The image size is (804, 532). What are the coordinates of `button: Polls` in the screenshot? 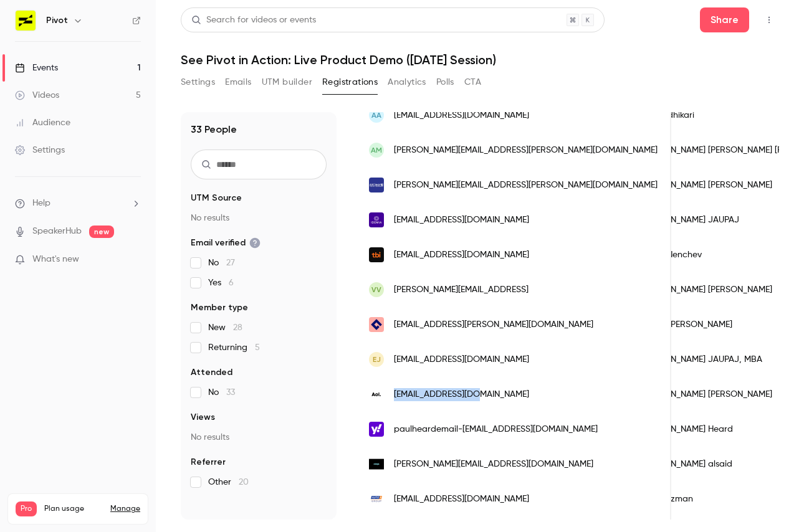 It's located at (445, 83).